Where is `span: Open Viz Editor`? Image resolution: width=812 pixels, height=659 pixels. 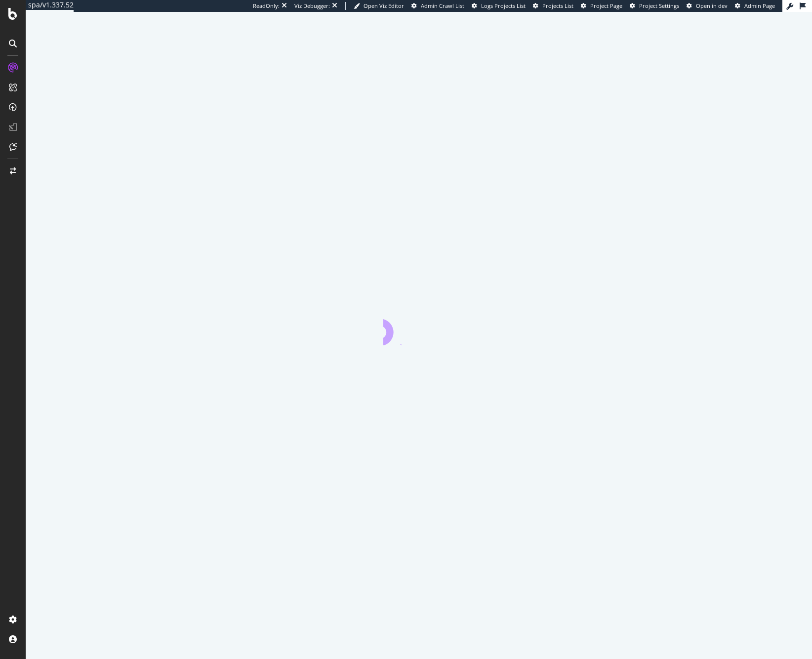 span: Open Viz Editor is located at coordinates (384, 5).